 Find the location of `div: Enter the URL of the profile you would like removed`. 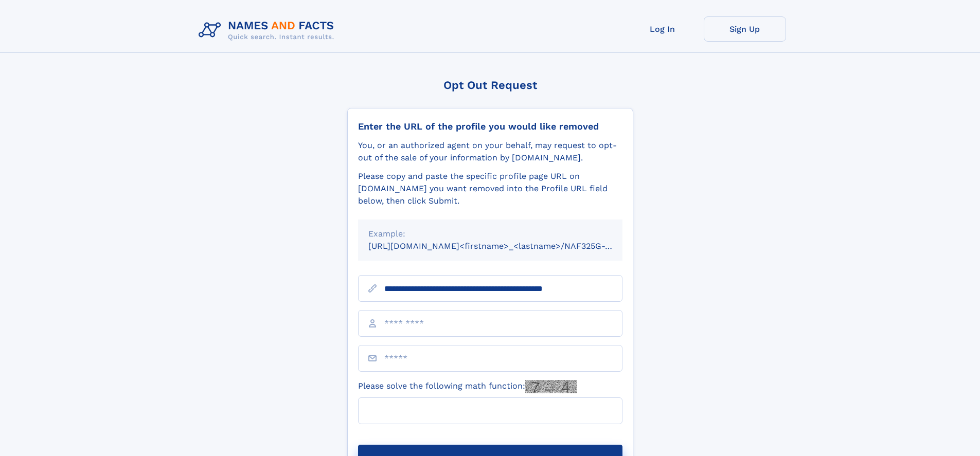

div: Enter the URL of the profile you would like removed is located at coordinates (490, 126).